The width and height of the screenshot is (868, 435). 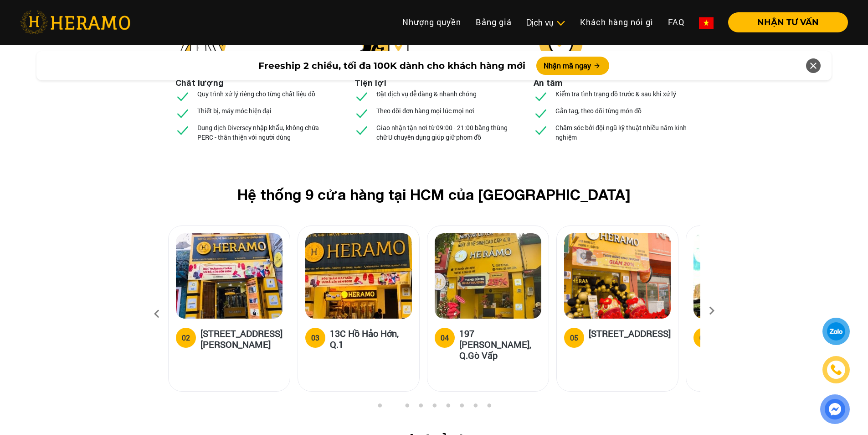 I want to click on img: subToggleIcon, so click(x=560, y=23).